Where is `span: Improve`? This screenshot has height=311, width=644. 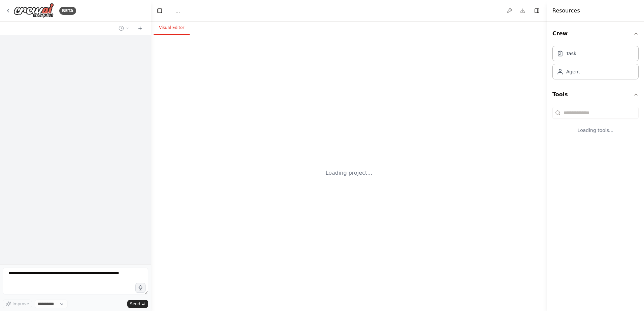
span: Improve is located at coordinates (21, 304).